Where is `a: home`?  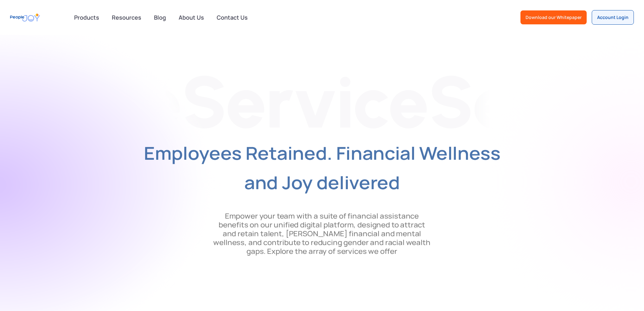 a: home is located at coordinates (25, 17).